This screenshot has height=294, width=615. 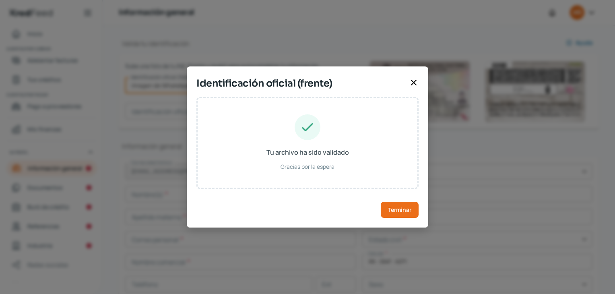 I want to click on span: Tu archivo ha sido validado, so click(x=307, y=152).